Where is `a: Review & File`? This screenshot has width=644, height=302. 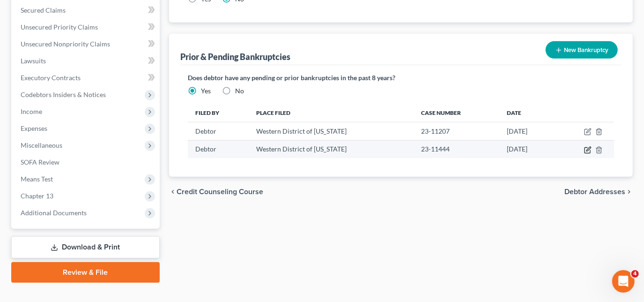 a: Review & File is located at coordinates (85, 272).